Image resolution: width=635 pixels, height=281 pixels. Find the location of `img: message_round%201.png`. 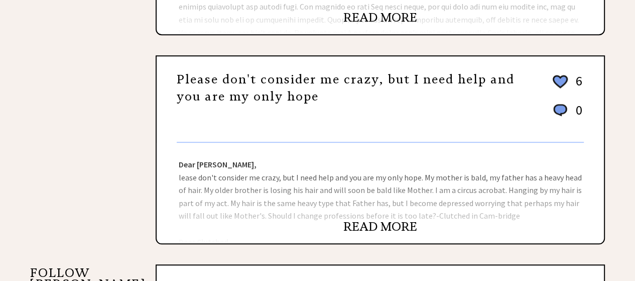

img: message_round%201.png is located at coordinates (561, 110).